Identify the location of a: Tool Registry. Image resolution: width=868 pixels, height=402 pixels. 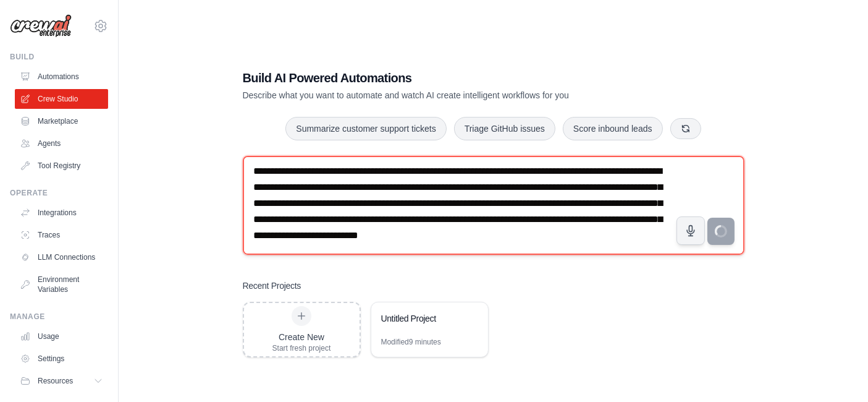
(61, 166).